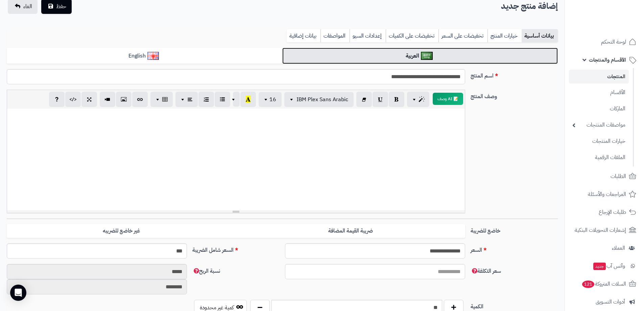 The image size is (644, 311). I want to click on span: وآتس آب, so click(609, 266).